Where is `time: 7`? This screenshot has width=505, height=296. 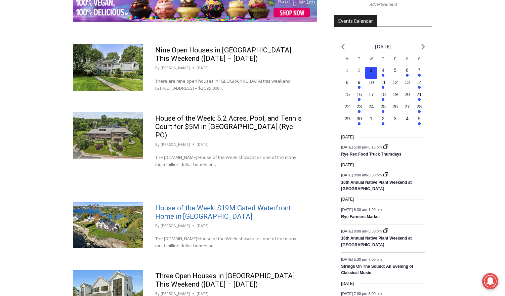
time: 7 is located at coordinates (419, 70).